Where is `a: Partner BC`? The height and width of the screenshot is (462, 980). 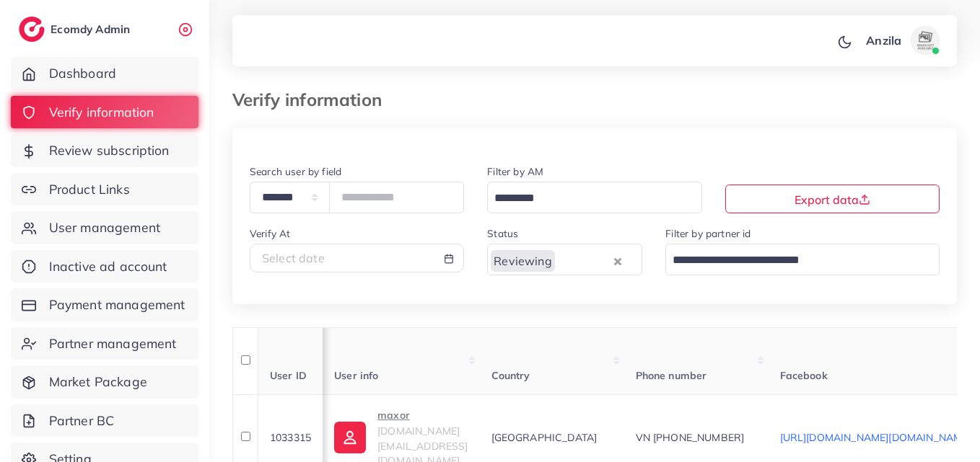
a: Partner BC is located at coordinates (105, 421).